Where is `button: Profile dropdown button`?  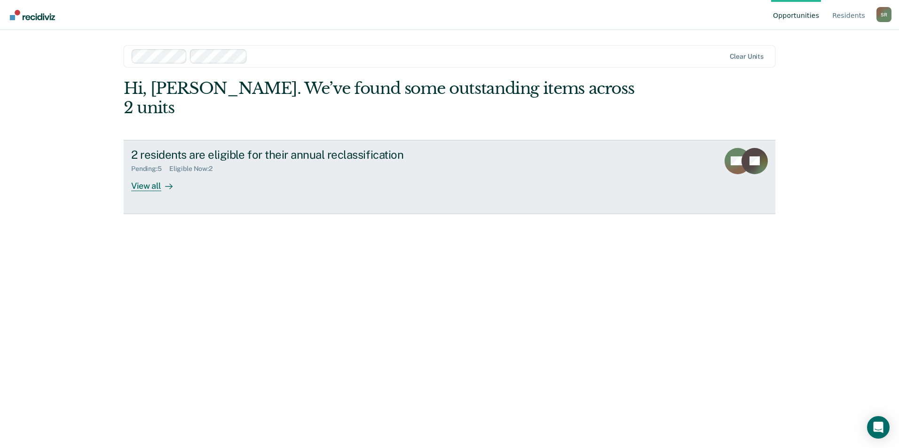
button: Profile dropdown button is located at coordinates (884, 15).